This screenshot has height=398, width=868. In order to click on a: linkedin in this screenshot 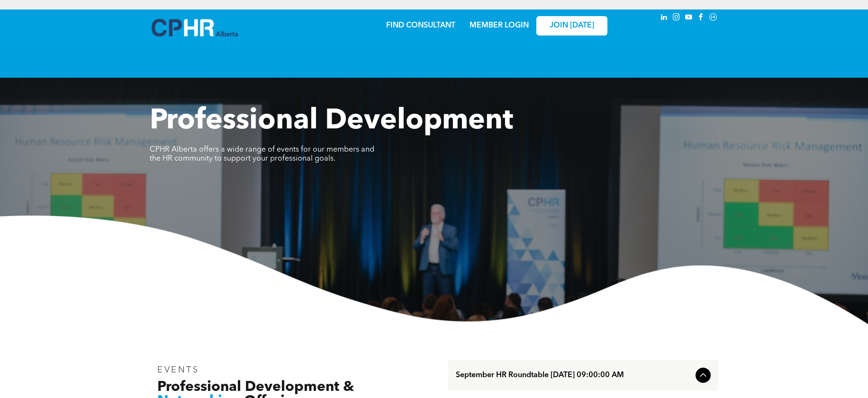, I will do `click(664, 18)`.